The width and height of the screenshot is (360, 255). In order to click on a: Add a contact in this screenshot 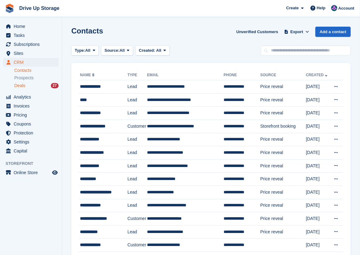, I will do `click(333, 32)`.